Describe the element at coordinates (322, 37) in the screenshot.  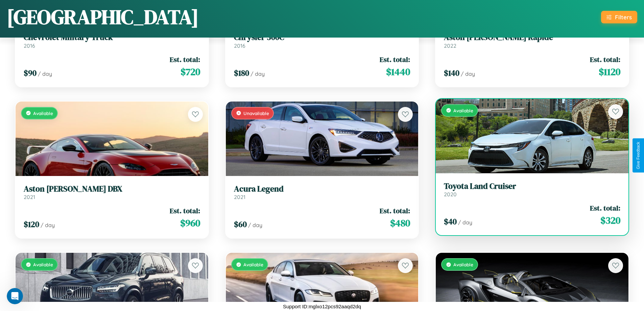
I see `h3: Chrysler 300C` at that location.